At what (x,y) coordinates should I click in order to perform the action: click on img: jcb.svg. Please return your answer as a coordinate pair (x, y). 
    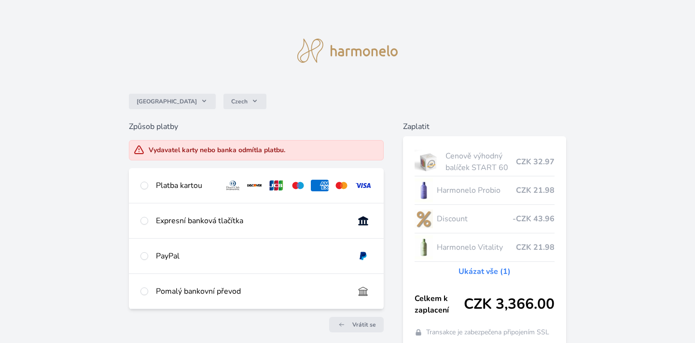
    Looking at the image, I should click on (276, 185).